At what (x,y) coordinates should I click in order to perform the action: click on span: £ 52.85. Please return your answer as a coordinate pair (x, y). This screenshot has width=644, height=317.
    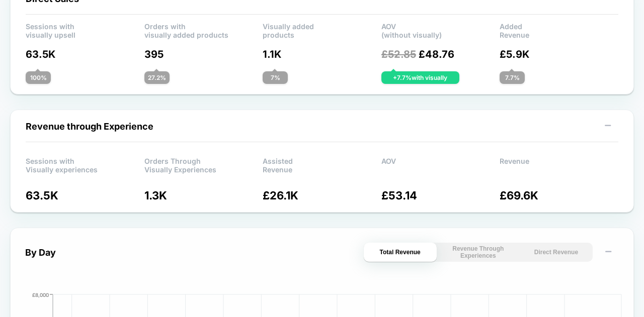
    Looking at the image, I should click on (399, 54).